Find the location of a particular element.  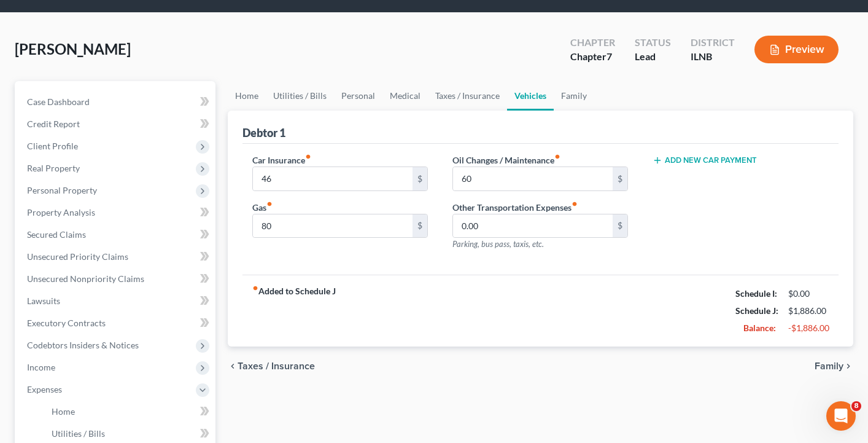

button: Preview is located at coordinates (796, 49).